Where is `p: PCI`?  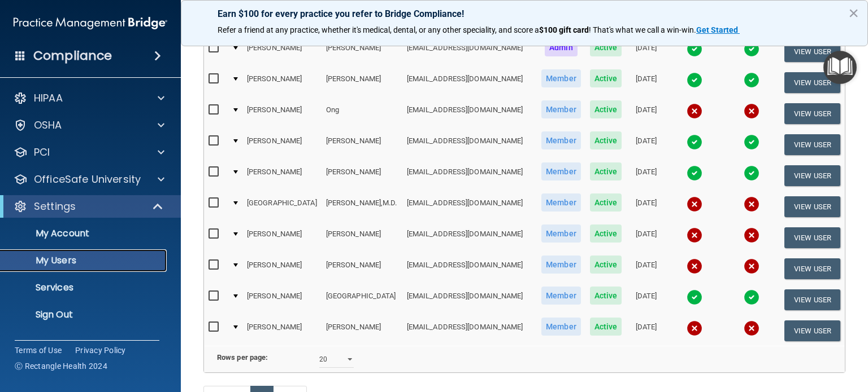 p: PCI is located at coordinates (42, 152).